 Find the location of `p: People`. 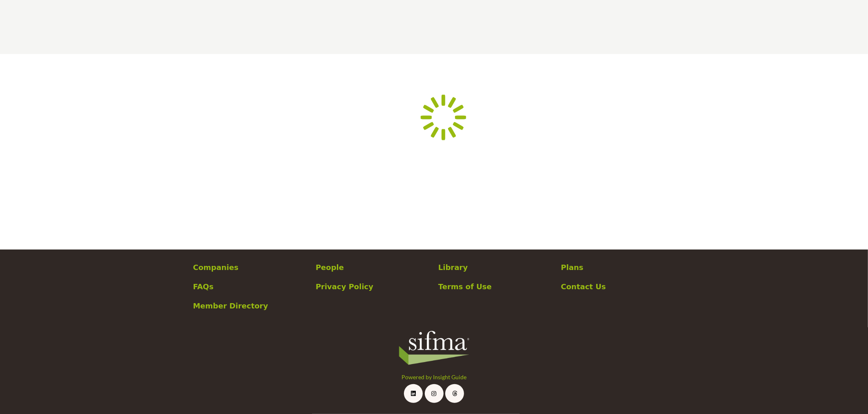

p: People is located at coordinates (373, 267).